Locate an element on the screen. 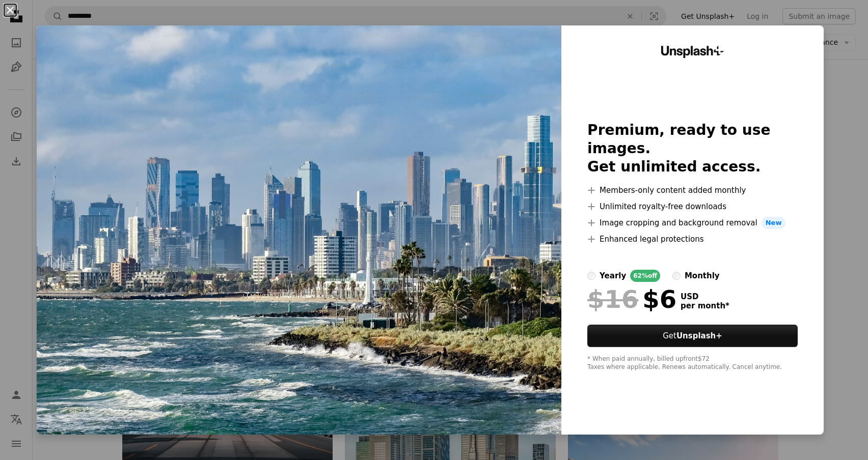 Image resolution: width=868 pixels, height=460 pixels. span: $16 is located at coordinates (613, 299).